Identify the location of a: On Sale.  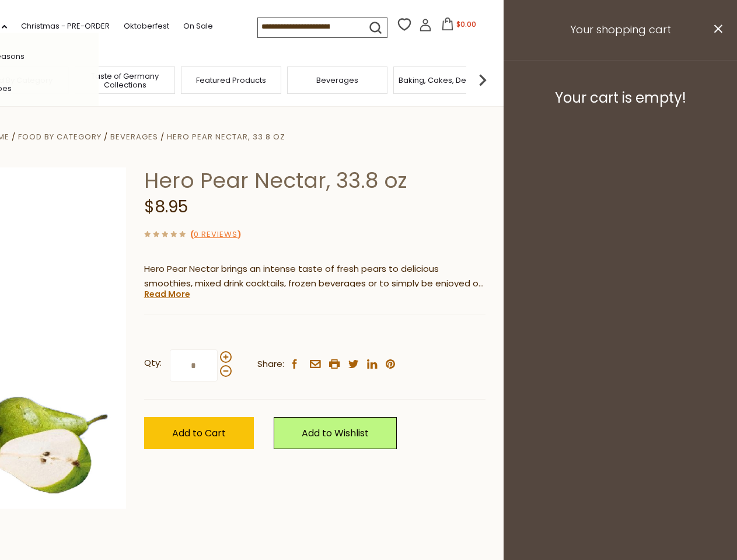
(197, 26).